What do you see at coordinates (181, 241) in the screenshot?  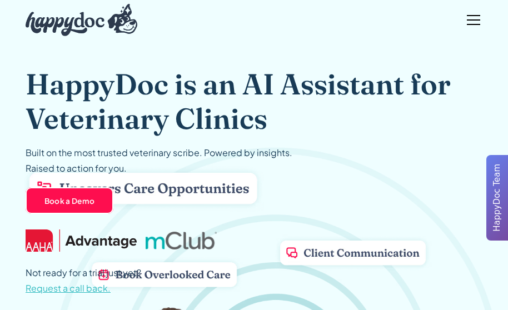 I see `img: mclub logo` at bounding box center [181, 241].